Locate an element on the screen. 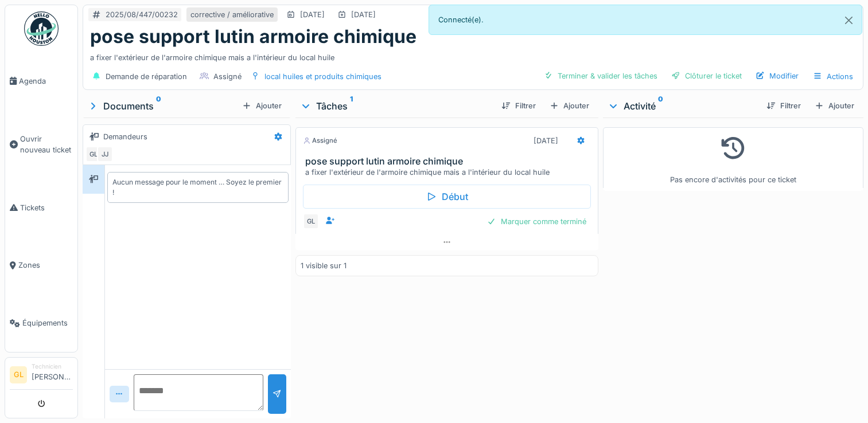 The width and height of the screenshot is (868, 423). div: Début is located at coordinates (447, 196).